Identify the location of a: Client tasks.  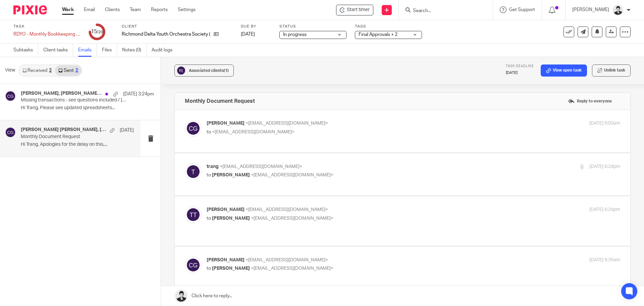
(58, 50).